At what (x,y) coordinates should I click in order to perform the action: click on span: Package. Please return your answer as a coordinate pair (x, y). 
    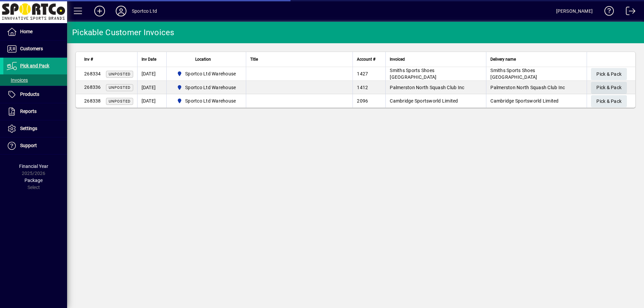
    Looking at the image, I should click on (33, 181).